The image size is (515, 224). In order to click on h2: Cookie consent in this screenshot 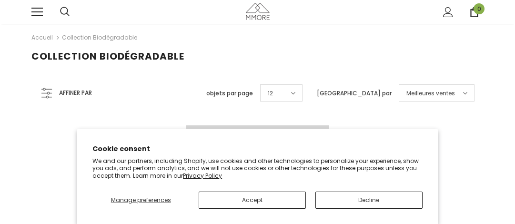, I will do `click(257, 149)`.